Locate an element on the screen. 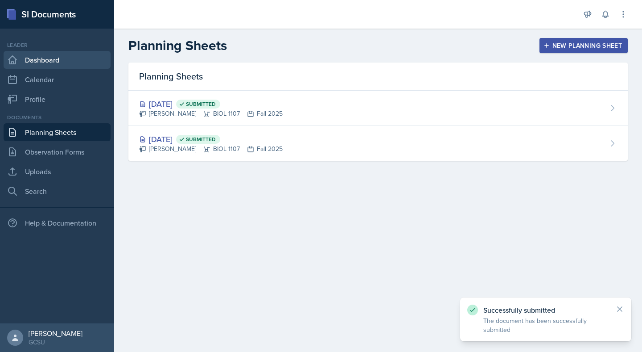 The image size is (642, 352). h2: Planning Sheets is located at coordinates (178, 46).